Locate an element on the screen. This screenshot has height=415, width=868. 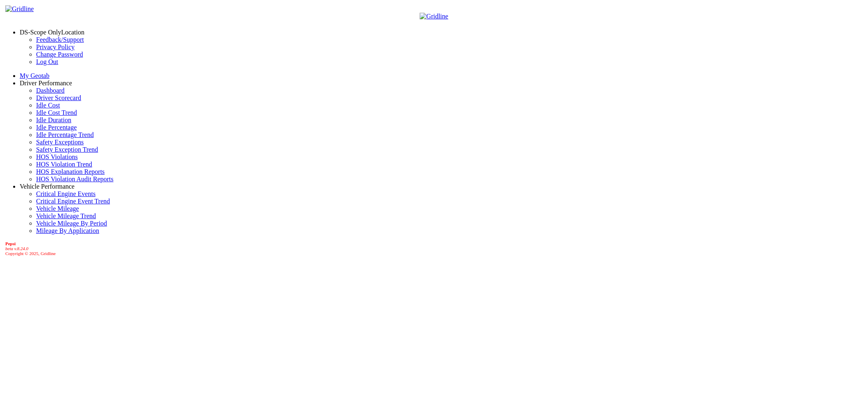
a: HOS Violations is located at coordinates (57, 157).